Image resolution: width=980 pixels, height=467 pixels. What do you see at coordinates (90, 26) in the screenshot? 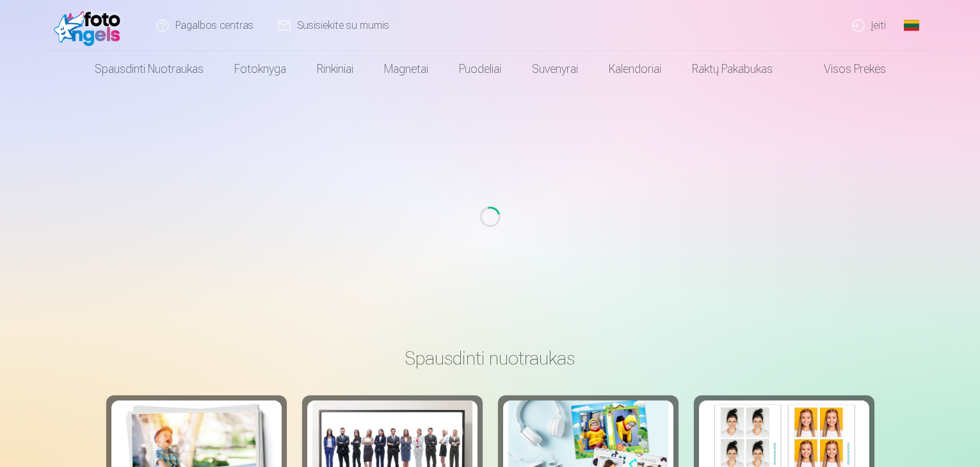
I see `img: /fa2` at bounding box center [90, 26].